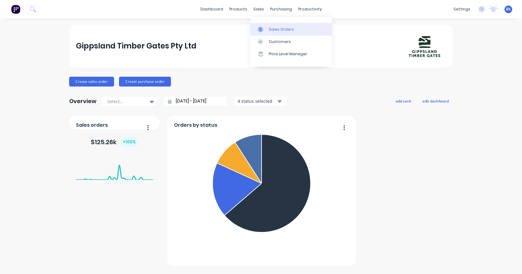 The width and height of the screenshot is (522, 274). What do you see at coordinates (257, 101) in the screenshot?
I see `div: 4 status selected` at bounding box center [257, 101].